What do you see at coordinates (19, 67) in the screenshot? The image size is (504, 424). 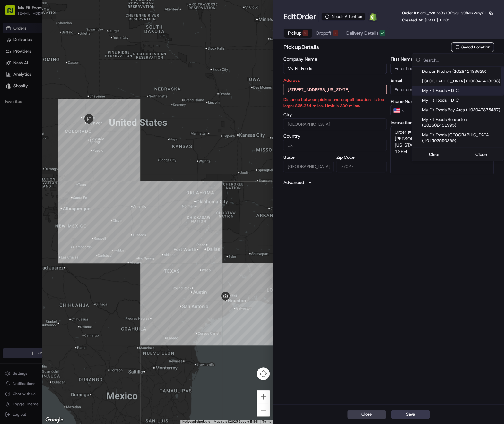 I see `img: 8571987876998_91fb9ceb93ad5c398215_72.jpg` at bounding box center [19, 67].